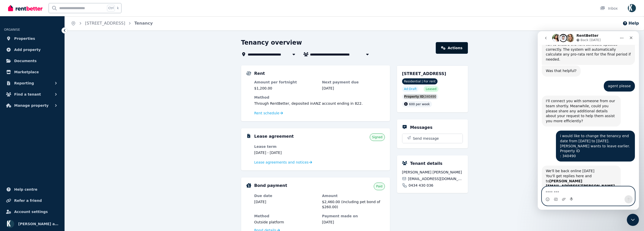 The width and height of the screenshot is (644, 231). Describe the element at coordinates (286, 82) in the screenshot. I see `dt: Amount per fortnight` at that location.